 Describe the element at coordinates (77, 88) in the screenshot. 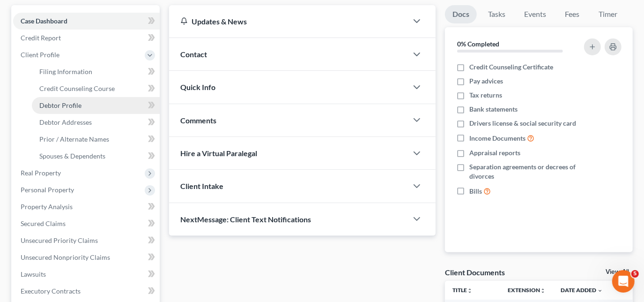

I see `span: Credit Counseling Course` at that location.